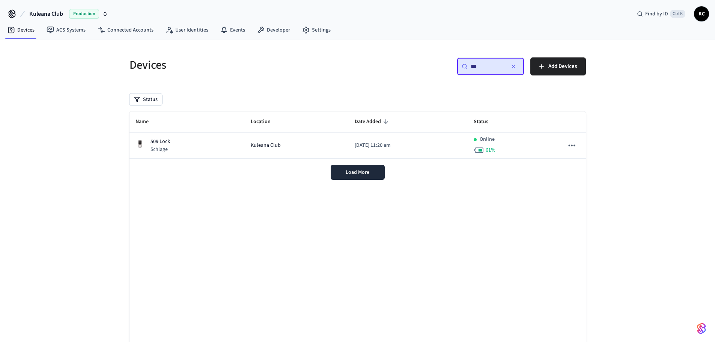 The height and width of the screenshot is (342, 715). What do you see at coordinates (702, 14) in the screenshot?
I see `button: KC` at bounding box center [702, 14].